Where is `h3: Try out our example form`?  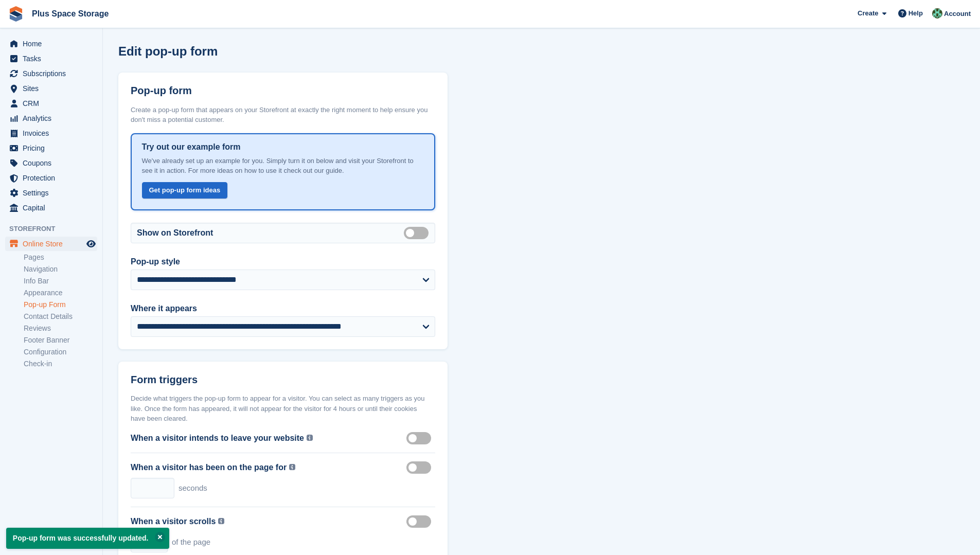
h3: Try out our example form is located at coordinates (283, 147).